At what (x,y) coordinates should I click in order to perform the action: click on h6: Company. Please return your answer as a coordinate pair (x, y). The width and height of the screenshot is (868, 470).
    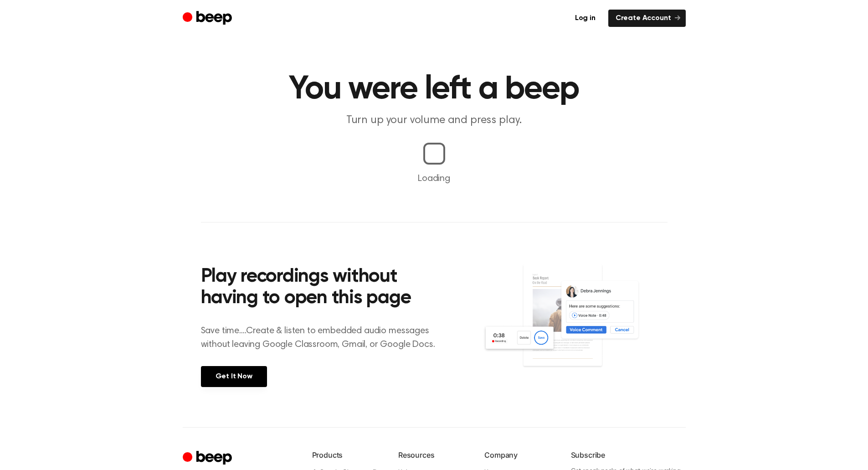
    Looking at the image, I should click on (520, 455).